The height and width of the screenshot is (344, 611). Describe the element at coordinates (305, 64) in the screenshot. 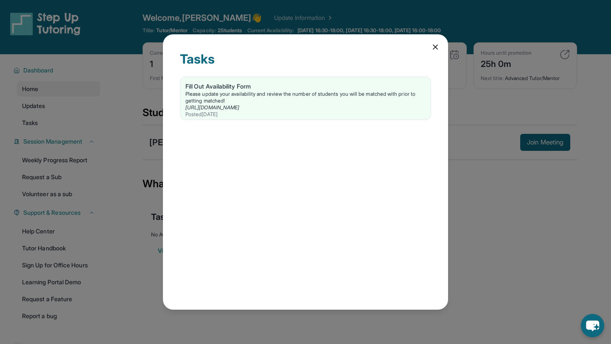

I see `div: Tasks` at that location.